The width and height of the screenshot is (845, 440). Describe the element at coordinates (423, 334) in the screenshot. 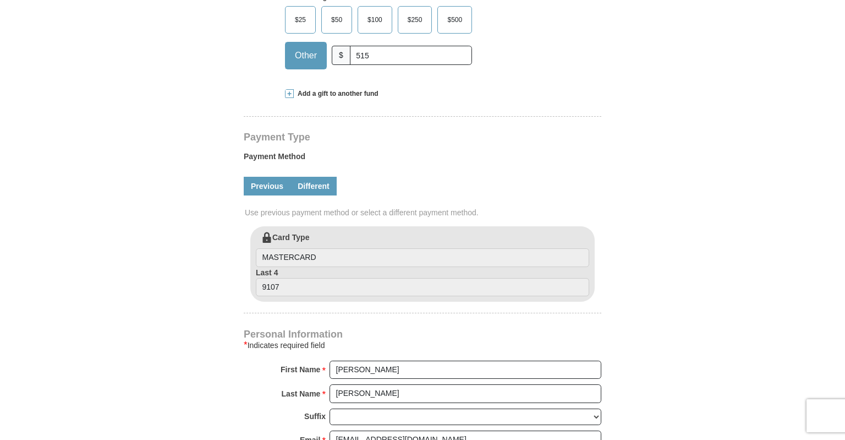

I see `h4: Personal Information` at that location.